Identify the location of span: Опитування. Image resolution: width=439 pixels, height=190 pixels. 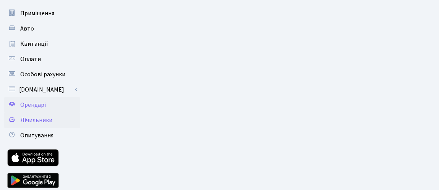
(37, 136).